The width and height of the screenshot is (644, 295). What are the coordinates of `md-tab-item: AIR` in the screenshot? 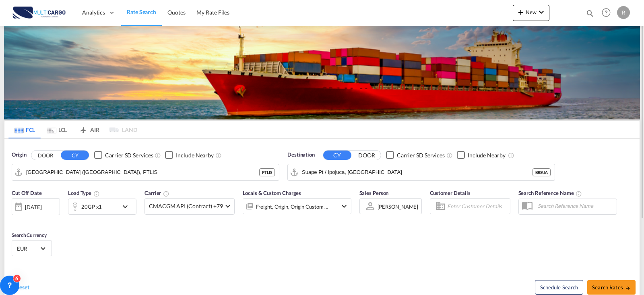 It's located at (89, 130).